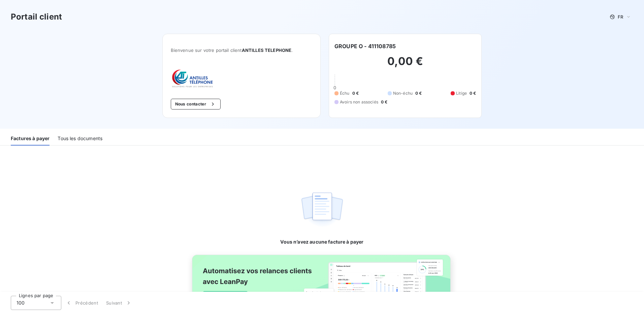 Image resolution: width=644 pixels, height=314 pixels. What do you see at coordinates (267, 50) in the screenshot?
I see `span: ANTILLES TELEPHONE` at bounding box center [267, 50].